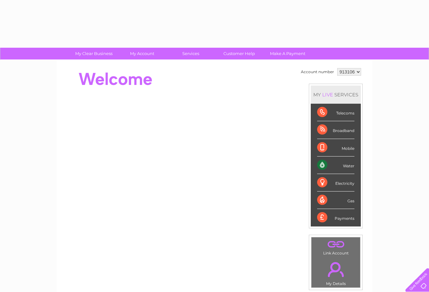 Image resolution: width=429 pixels, height=292 pixels. What do you see at coordinates (239, 53) in the screenshot?
I see `a: Customer Help` at bounding box center [239, 53].